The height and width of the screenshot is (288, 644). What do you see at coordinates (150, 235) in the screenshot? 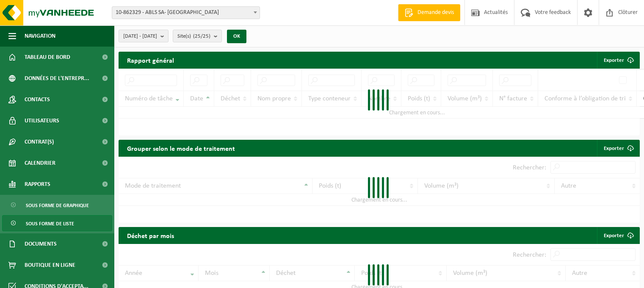
I see `h2: Déchet par mois` at bounding box center [150, 235].